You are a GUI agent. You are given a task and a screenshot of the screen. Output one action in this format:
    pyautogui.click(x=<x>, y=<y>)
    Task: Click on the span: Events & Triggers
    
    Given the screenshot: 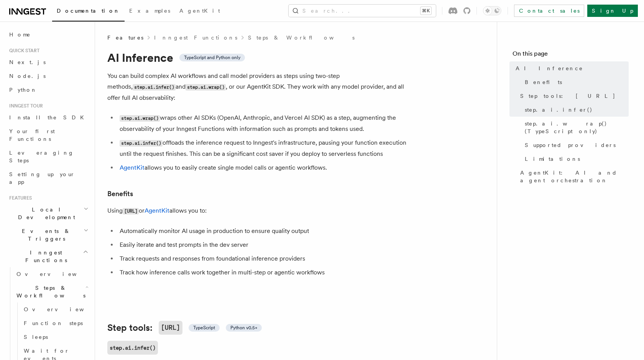 What is the action you would take?
    pyautogui.click(x=45, y=235)
    